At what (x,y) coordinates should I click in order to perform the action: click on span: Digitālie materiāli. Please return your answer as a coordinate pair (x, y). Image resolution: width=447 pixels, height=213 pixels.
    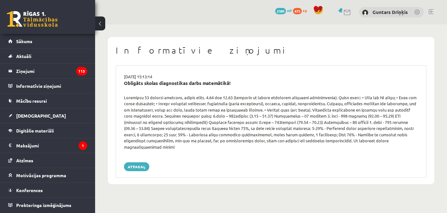
    Looking at the image, I should click on (35, 131).